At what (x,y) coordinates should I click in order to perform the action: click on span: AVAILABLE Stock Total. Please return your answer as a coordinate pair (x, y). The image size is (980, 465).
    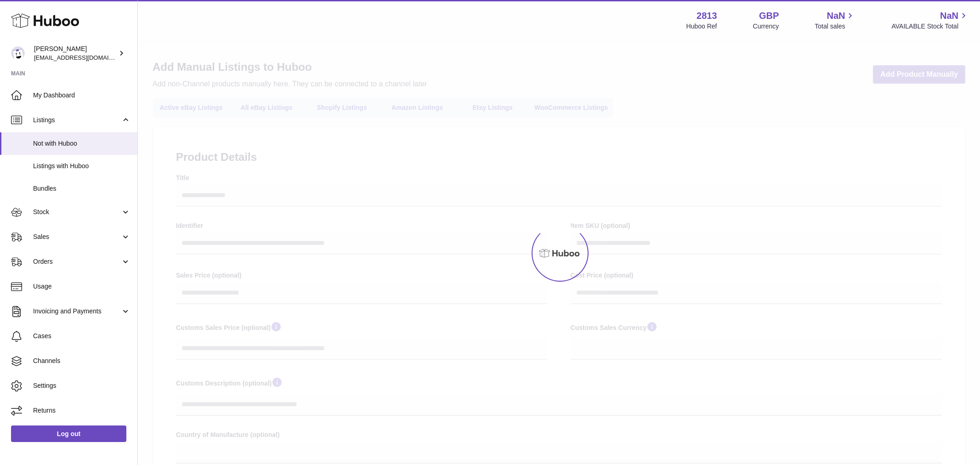
    Looking at the image, I should click on (930, 27).